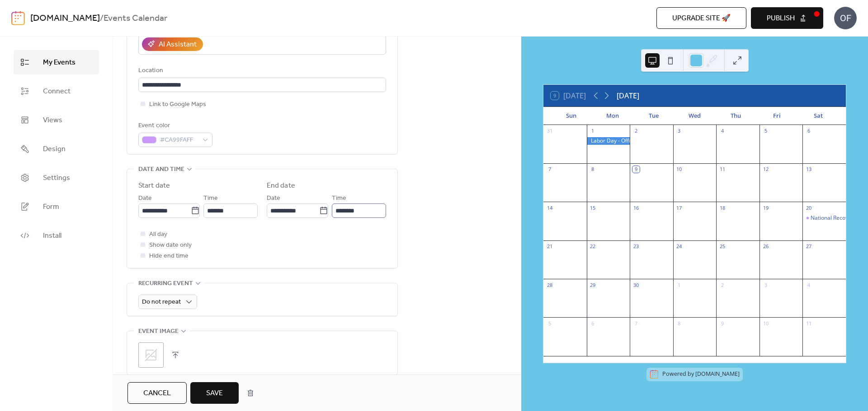  Describe the element at coordinates (635, 207) in the screenshot. I see `div: 16` at that location.